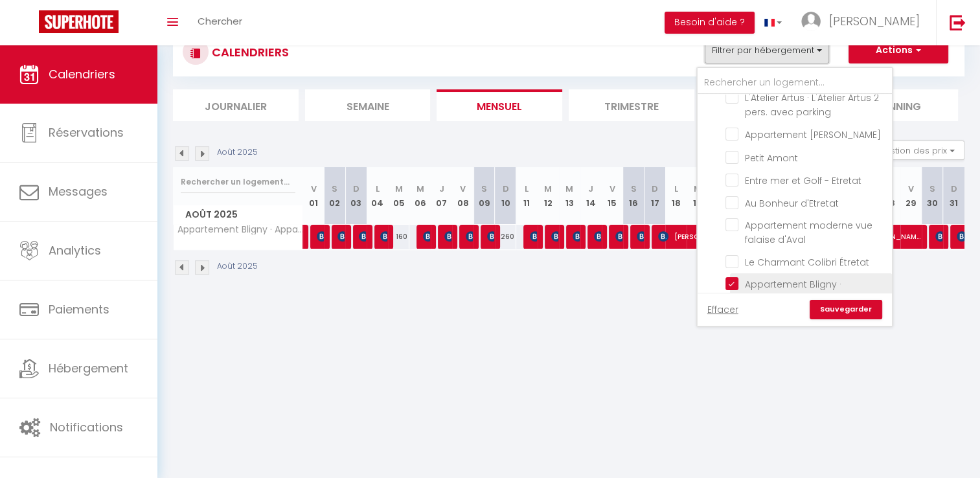 The width and height of the screenshot is (980, 478). I want to click on th: 30, so click(932, 195).